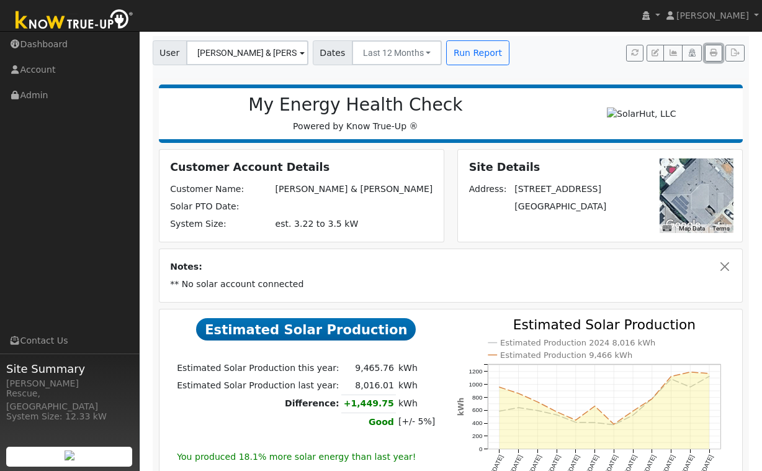 This screenshot has width=762, height=471. I want to click on button: Keyboard shortcuts, so click(667, 228).